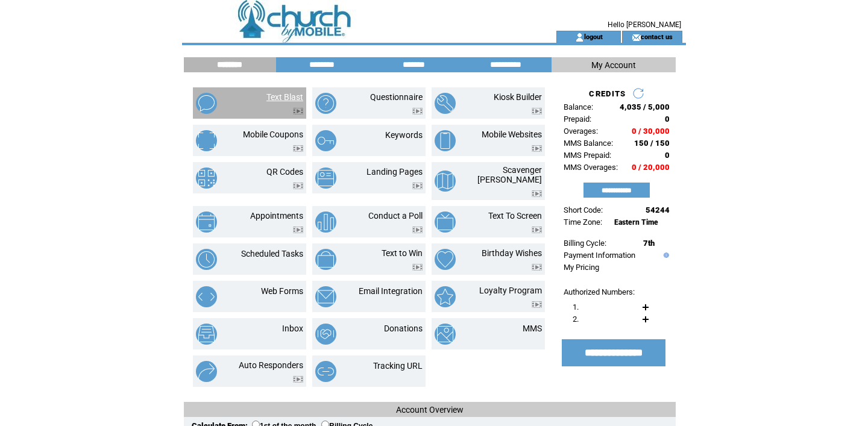 This screenshot has width=868, height=426. What do you see at coordinates (206, 140) in the screenshot?
I see `img: mobile-coupons.png` at bounding box center [206, 140].